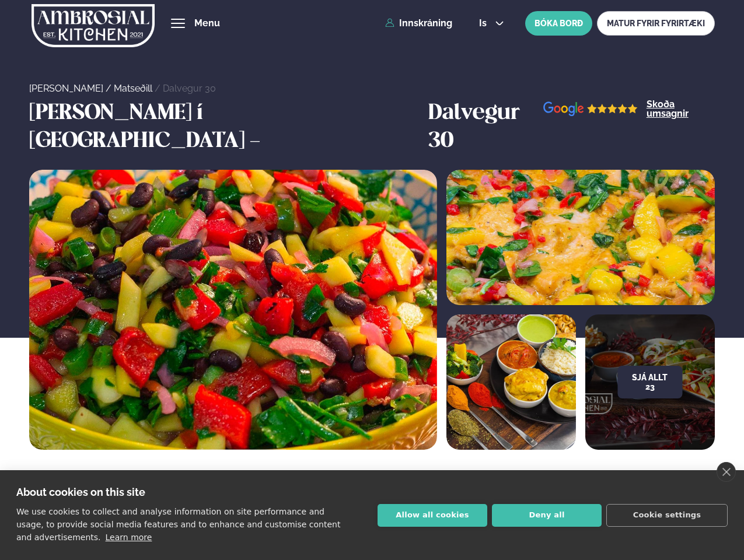  What do you see at coordinates (418, 24) in the screenshot?
I see `a: Innskráning` at bounding box center [418, 24].